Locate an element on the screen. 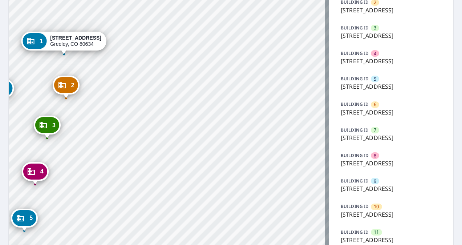 The image size is (462, 245). div: Dropped pin, building 4, Commercial property, 3950 W 12th St Greeley, CO 80634 is located at coordinates (35, 173).